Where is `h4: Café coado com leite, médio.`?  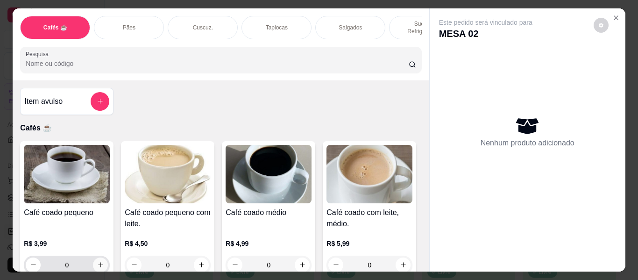
h4: Café coado com leite, médio. is located at coordinates (369, 218).